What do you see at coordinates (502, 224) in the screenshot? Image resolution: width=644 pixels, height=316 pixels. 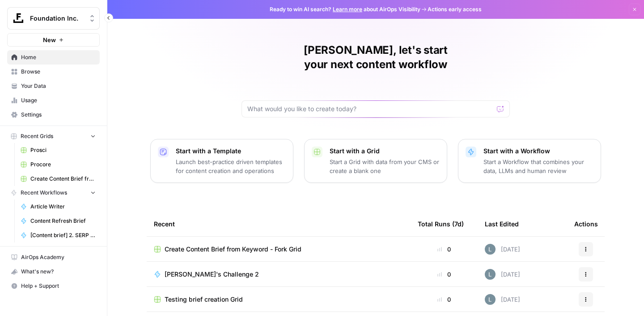 I see `div: Last Edited` at bounding box center [502, 224].